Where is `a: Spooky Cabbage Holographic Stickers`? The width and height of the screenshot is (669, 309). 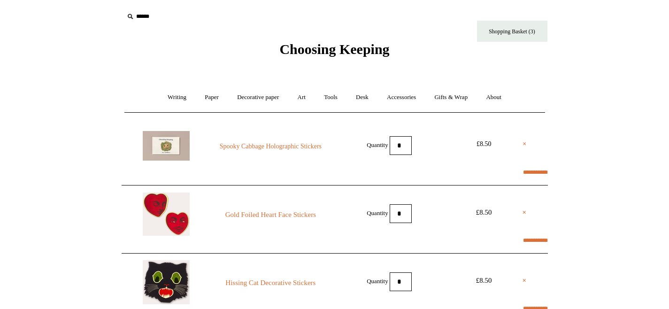
a: Spooky Cabbage Holographic Stickers is located at coordinates (270, 146).